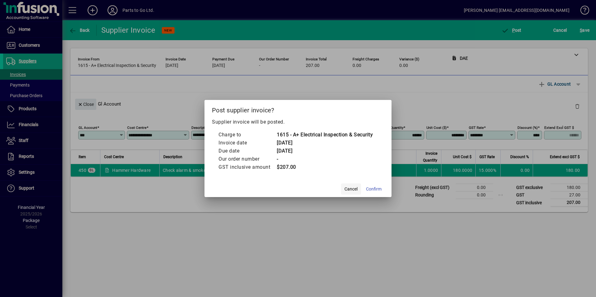  Describe the element at coordinates (247, 143) in the screenshot. I see `td: Invoice date` at that location.